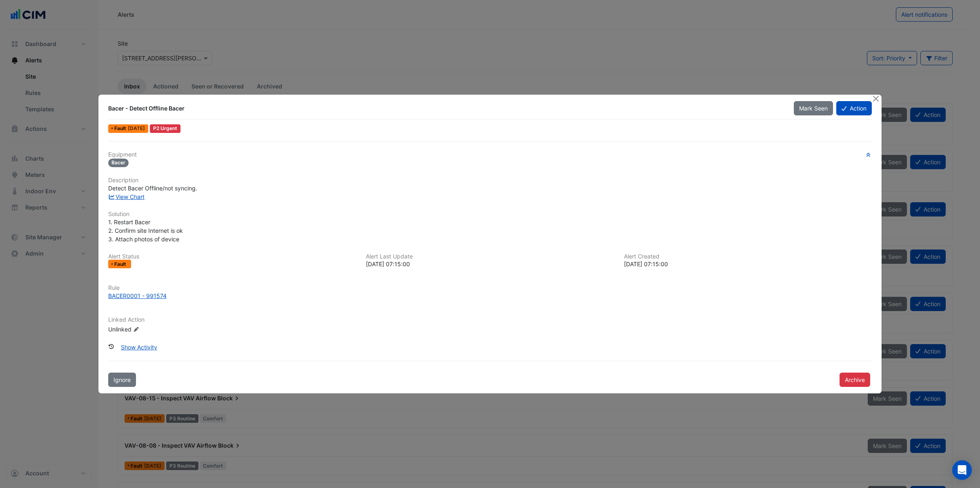 The width and height of the screenshot is (980, 488). Describe the element at coordinates (490, 154) in the screenshot. I see `h6: Equipment` at that location.